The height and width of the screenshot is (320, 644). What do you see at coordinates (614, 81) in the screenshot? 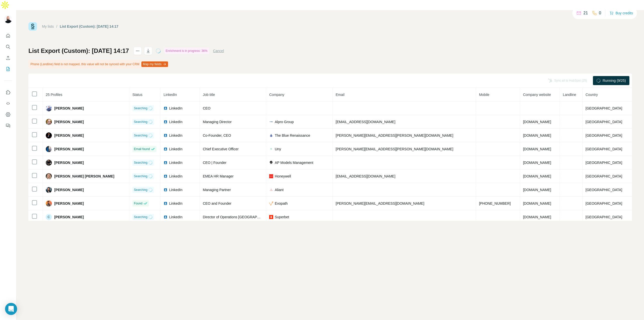
I see `span: Running (9/25)` at bounding box center [614, 81].